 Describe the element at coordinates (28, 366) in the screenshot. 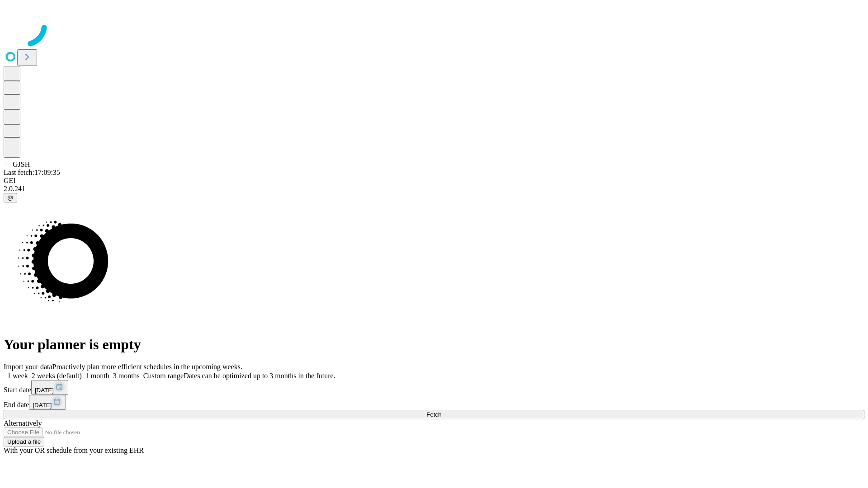

I see `span: Import your data` at that location.